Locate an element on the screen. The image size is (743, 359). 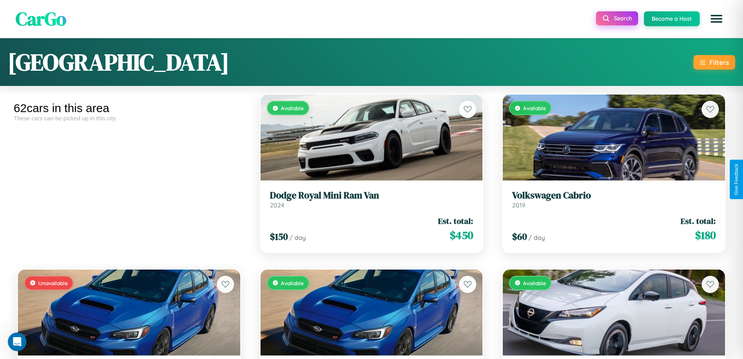
span: $ 60 is located at coordinates (520, 236).